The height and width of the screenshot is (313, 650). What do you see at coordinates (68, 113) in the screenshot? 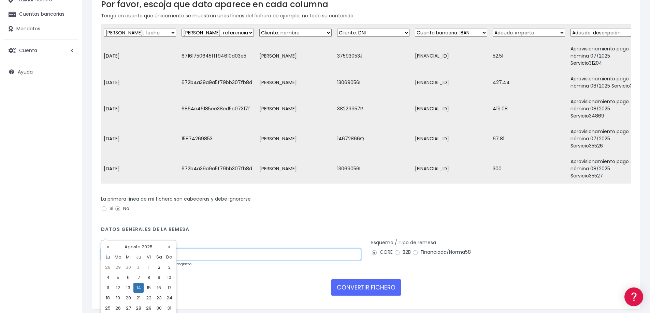
I see `a: Videotutoriales` at bounding box center [68, 113].